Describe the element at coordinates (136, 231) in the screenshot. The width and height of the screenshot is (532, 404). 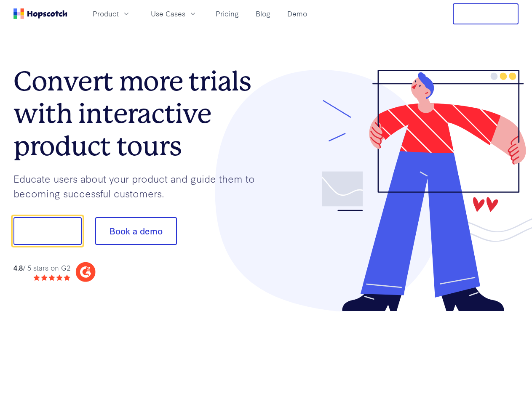
I see `a: Book a demo` at that location.